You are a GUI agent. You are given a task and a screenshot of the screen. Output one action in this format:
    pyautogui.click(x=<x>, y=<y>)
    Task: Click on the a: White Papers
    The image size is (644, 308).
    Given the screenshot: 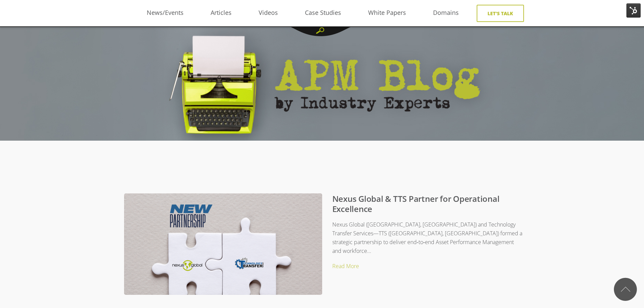 What is the action you would take?
    pyautogui.click(x=387, y=13)
    